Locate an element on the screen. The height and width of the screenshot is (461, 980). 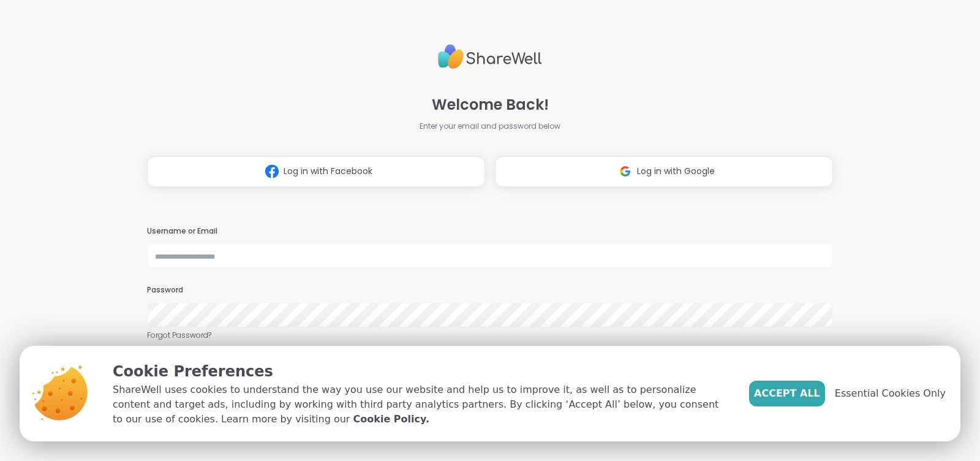
a: Forgot Password? is located at coordinates (490, 335).